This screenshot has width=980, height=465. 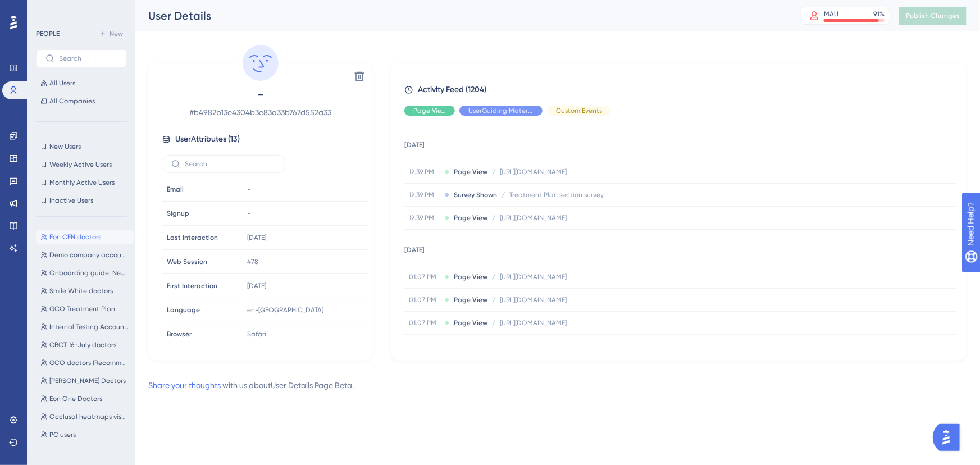 I want to click on button: All Users, so click(x=82, y=83).